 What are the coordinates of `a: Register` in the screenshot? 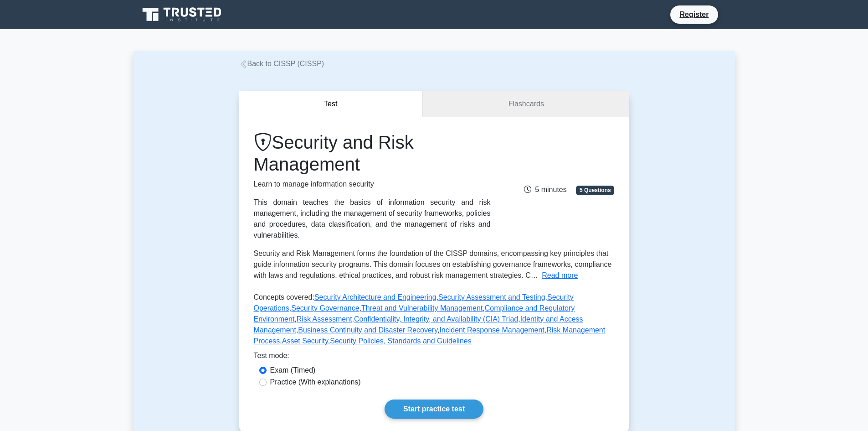 It's located at (694, 14).